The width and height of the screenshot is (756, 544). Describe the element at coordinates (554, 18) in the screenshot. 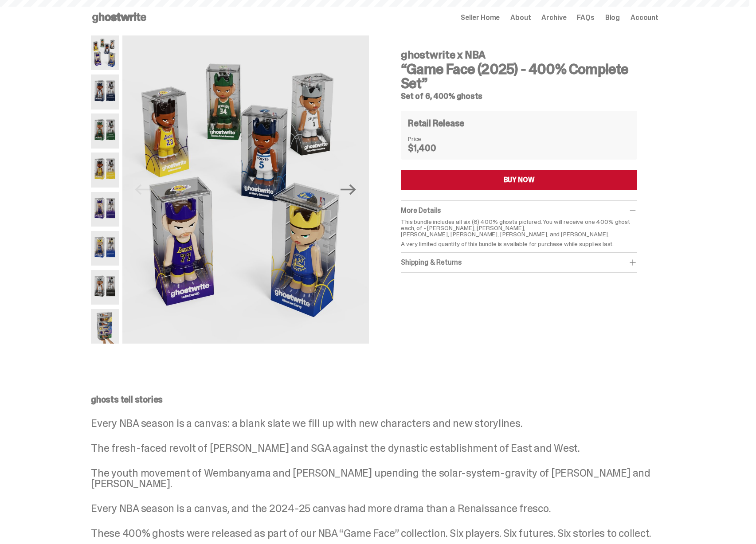

I see `span: Archive` at that location.